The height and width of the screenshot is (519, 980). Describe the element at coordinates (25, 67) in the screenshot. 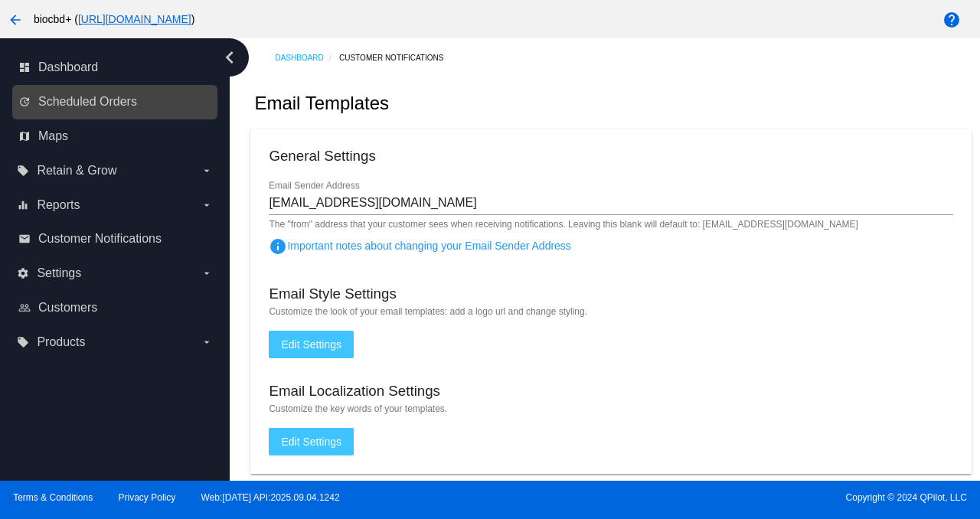

I see `i: dashboard` at that location.